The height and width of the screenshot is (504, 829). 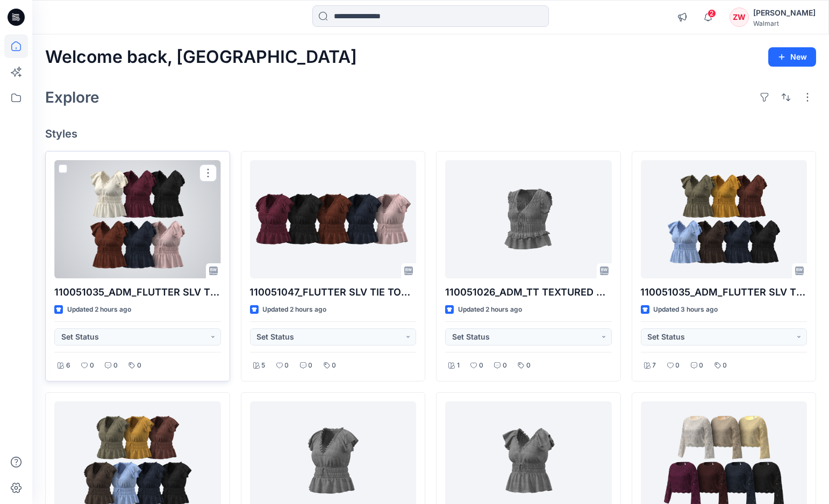 What do you see at coordinates (138, 219) in the screenshot?
I see `a: 110051035_ADM_FLUTTER SLV TIE TOP _DOUBLE V NECK` at bounding box center [138, 219].